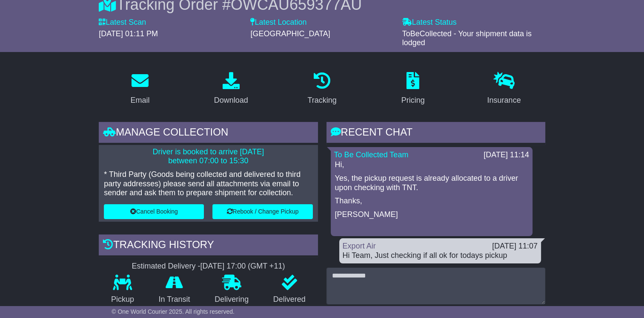  I want to click on div: Download, so click(231, 100).